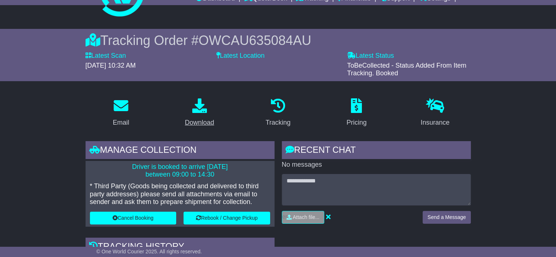 This screenshot has width=556, height=257. What do you see at coordinates (149, 252) in the screenshot?
I see `span: © One World Courier 2025. All rights reserved.` at bounding box center [149, 252].